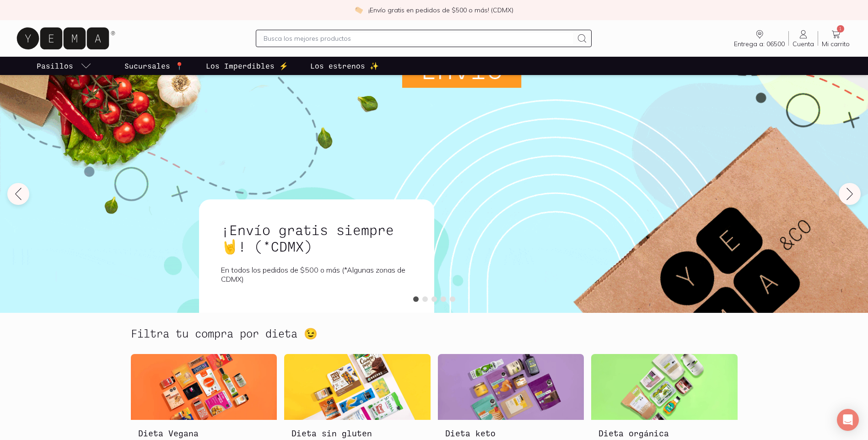  What do you see at coordinates (345, 66) in the screenshot?
I see `p: Los estrenos ✨` at bounding box center [345, 66].